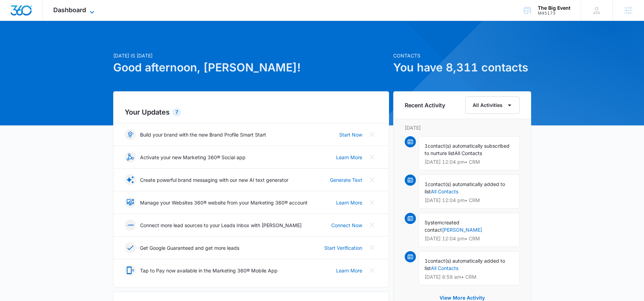 Image resolution: width=644 pixels, height=301 pixels. Describe the element at coordinates (555, 13) in the screenshot. I see `div: account id` at that location.